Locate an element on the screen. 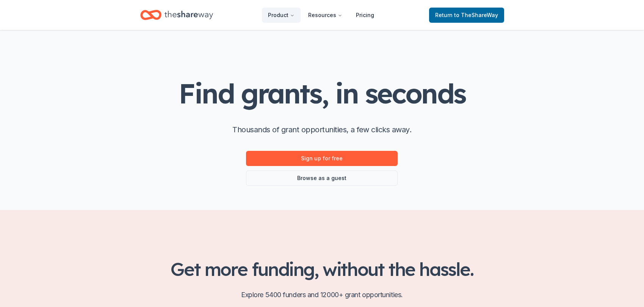 The height and width of the screenshot is (307, 644). a: Sign up for free is located at coordinates (322, 158).